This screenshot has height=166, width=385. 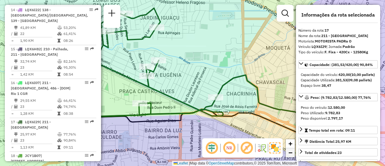 What do you see at coordinates (221, 163) in the screenshot?
I see `a: OpenStreetMap` at bounding box center [221, 163].